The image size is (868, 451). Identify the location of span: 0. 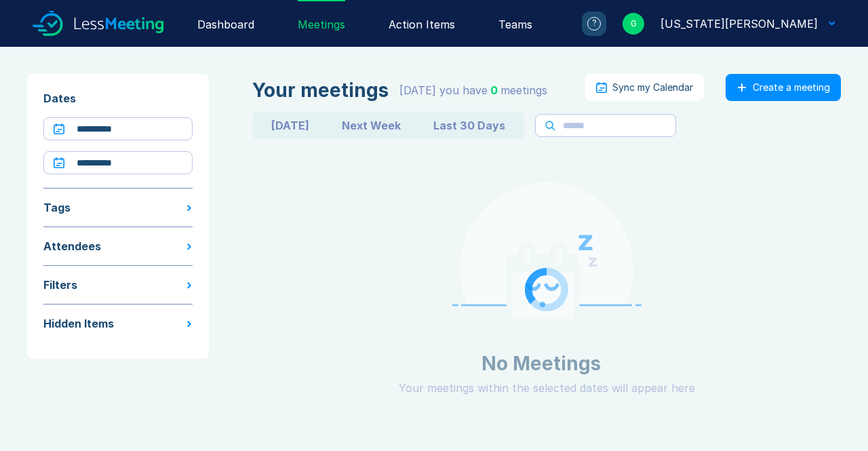
(493, 90).